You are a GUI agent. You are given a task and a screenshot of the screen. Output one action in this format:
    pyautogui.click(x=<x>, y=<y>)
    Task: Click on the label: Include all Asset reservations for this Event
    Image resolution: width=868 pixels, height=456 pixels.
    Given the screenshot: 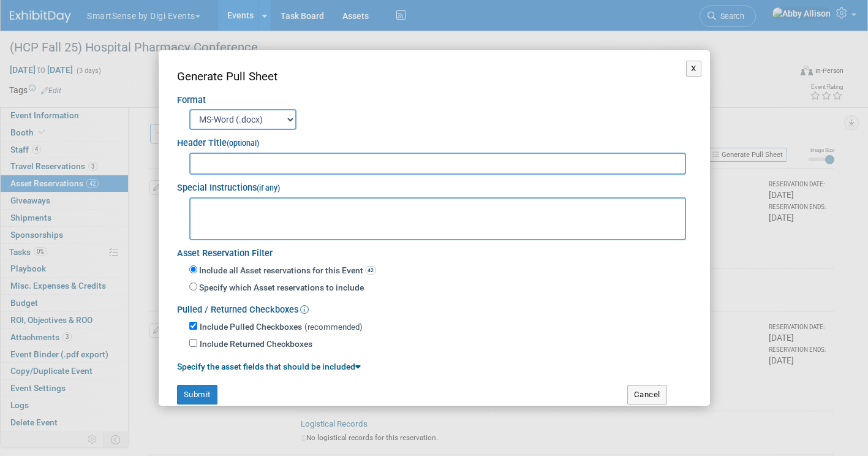 What is the action you would take?
    pyautogui.click(x=286, y=271)
    